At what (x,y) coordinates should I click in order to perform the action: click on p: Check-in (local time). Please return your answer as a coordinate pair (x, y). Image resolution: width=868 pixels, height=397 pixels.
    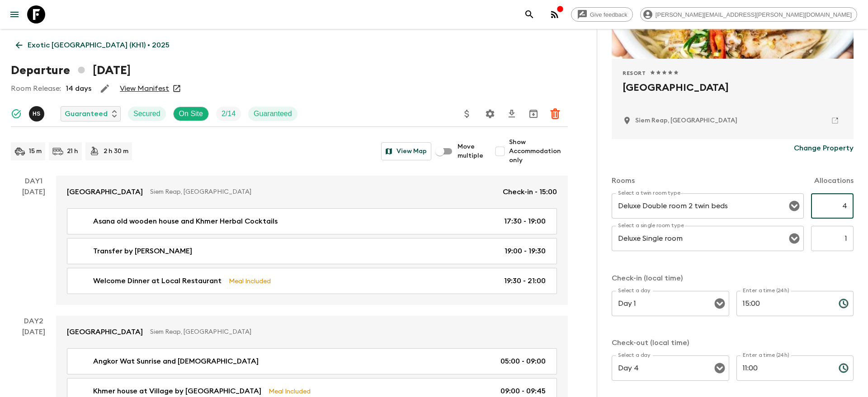
    Looking at the image, I should click on (732, 278).